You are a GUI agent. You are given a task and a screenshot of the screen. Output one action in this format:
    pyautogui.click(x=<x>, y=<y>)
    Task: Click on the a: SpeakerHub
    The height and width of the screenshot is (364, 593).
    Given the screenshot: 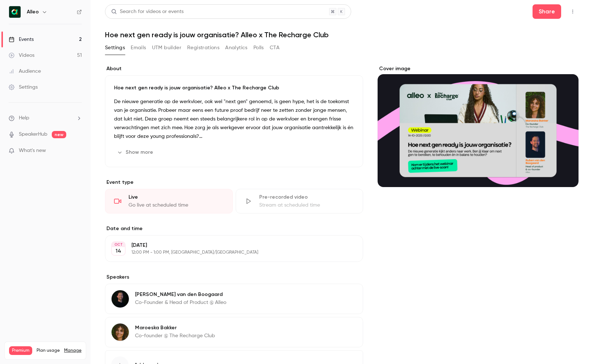 What is the action you would take?
    pyautogui.click(x=33, y=134)
    